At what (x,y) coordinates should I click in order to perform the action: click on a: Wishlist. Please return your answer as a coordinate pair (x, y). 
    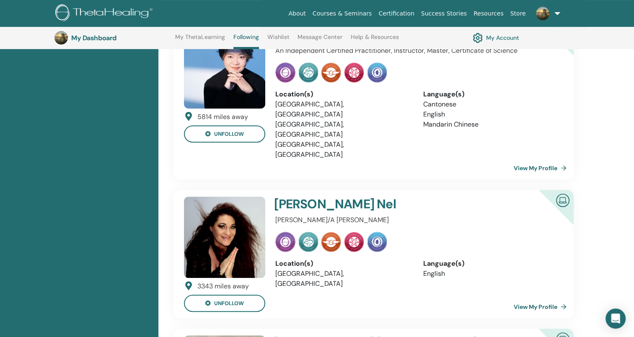
    Looking at the image, I should click on (278, 40).